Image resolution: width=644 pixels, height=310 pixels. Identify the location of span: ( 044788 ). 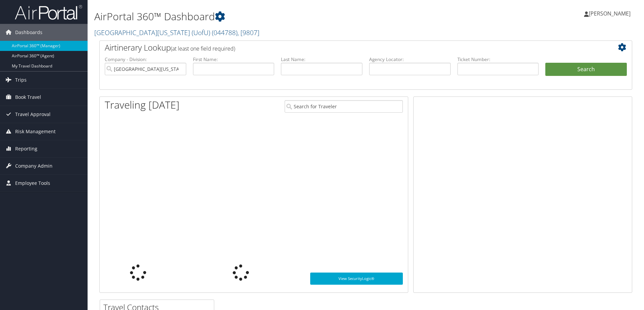
(224, 33).